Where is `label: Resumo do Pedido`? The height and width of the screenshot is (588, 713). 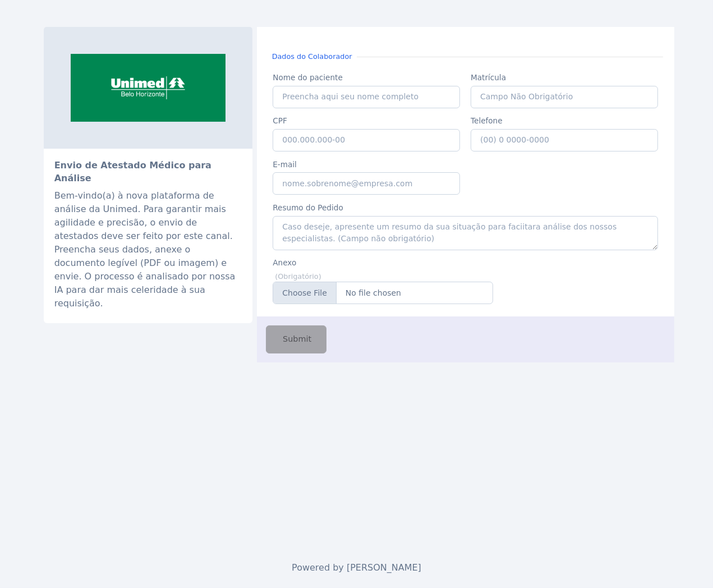
label: Resumo do Pedido is located at coordinates (465, 208).